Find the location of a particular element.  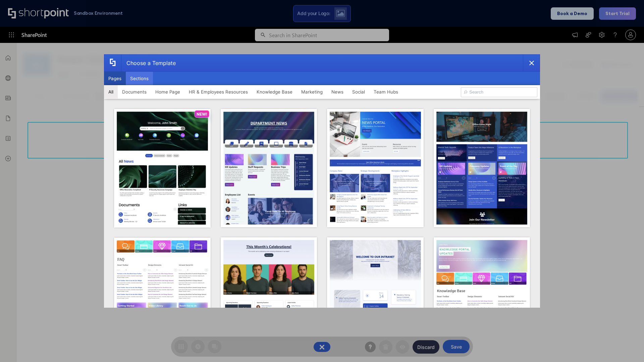

p: NEW! is located at coordinates (202, 114).